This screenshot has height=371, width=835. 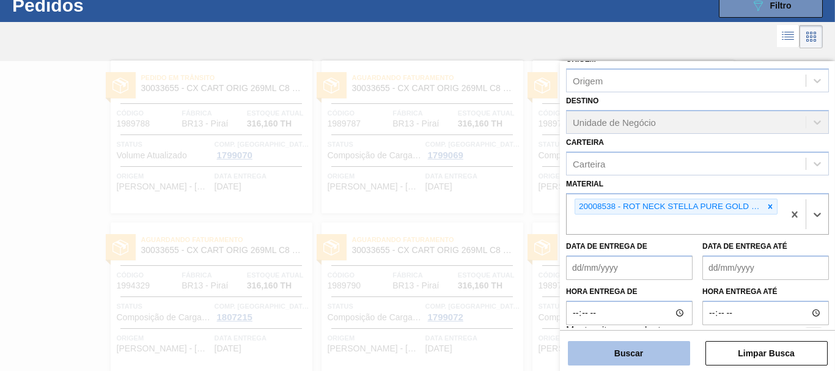 I want to click on div: Origem, so click(x=588, y=81).